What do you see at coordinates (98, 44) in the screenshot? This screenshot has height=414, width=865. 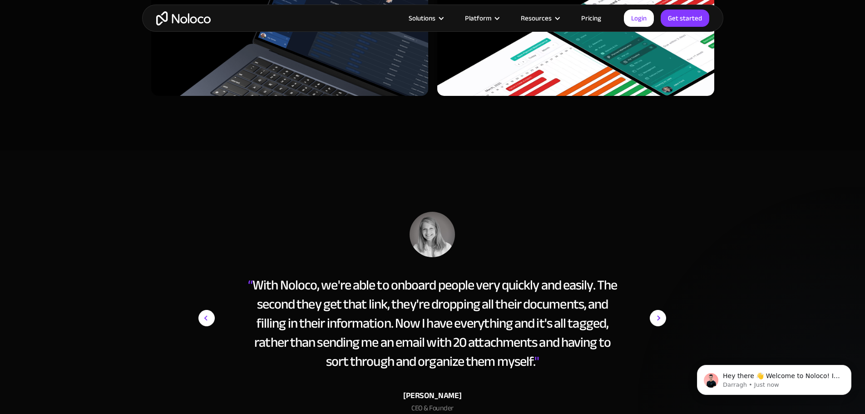 I see `span: Hey there 👋 Welcome to Noloco! If you have any questions, just reply to this message. [GEOGRAPHIC...` at bounding box center [98, 44].